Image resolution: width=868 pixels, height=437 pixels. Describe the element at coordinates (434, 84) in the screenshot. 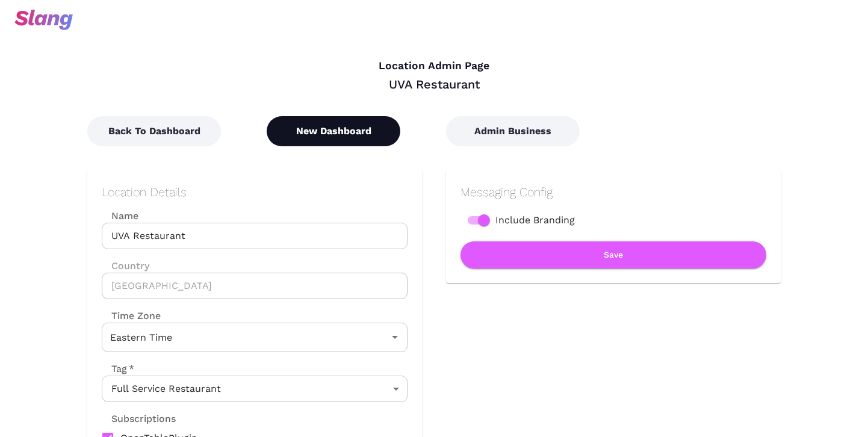

I see `div: UVA Restaurant` at that location.